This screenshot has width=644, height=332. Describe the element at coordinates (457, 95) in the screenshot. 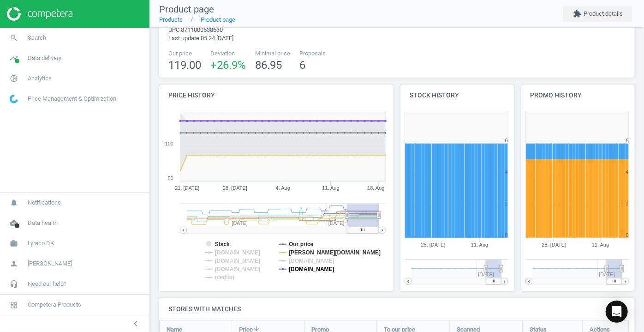

I see `h4: Stock history` at that location.